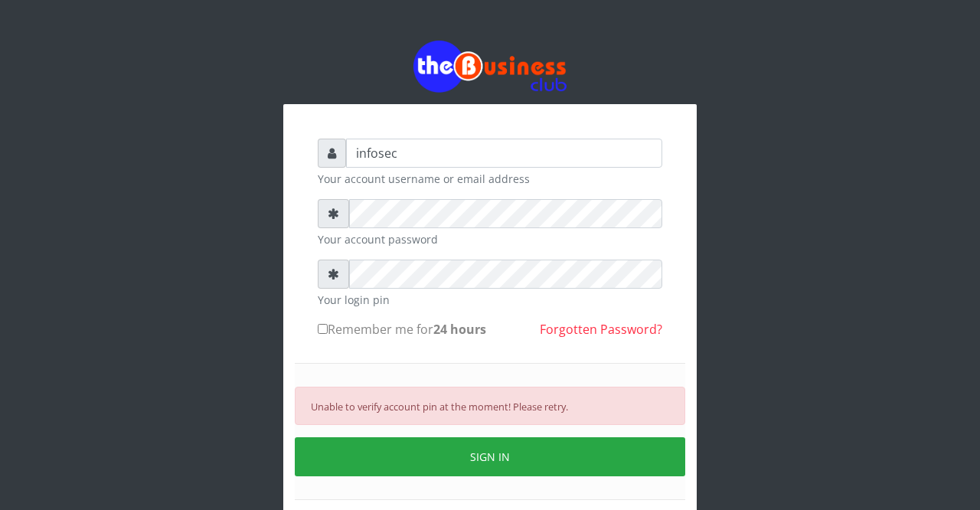 The height and width of the screenshot is (510, 980). What do you see at coordinates (490, 238) in the screenshot?
I see `small: Your account password` at bounding box center [490, 238].